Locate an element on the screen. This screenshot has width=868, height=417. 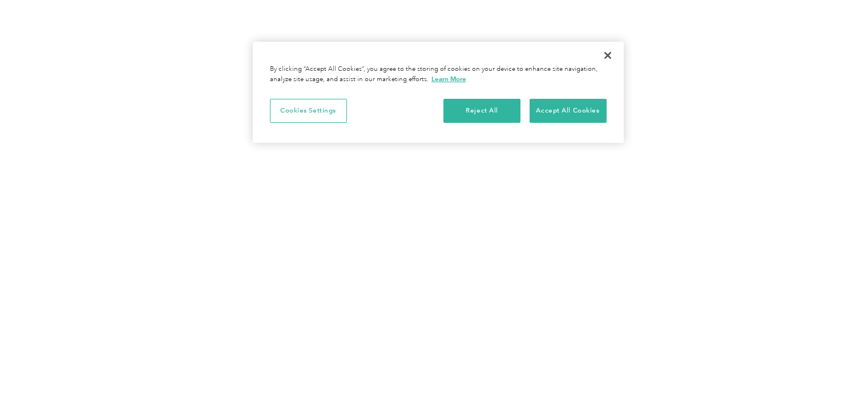
button: Cookies Settings is located at coordinates (308, 111).